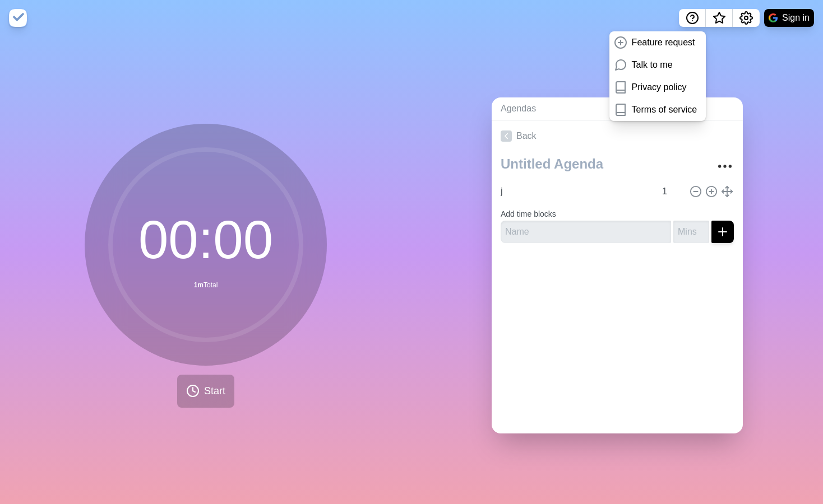 Image resolution: width=823 pixels, height=504 pixels. I want to click on span: Start, so click(215, 391).